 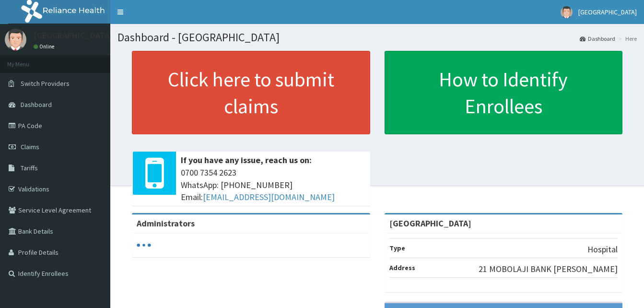 What do you see at coordinates (45, 83) in the screenshot?
I see `span: Switch Providers` at bounding box center [45, 83].